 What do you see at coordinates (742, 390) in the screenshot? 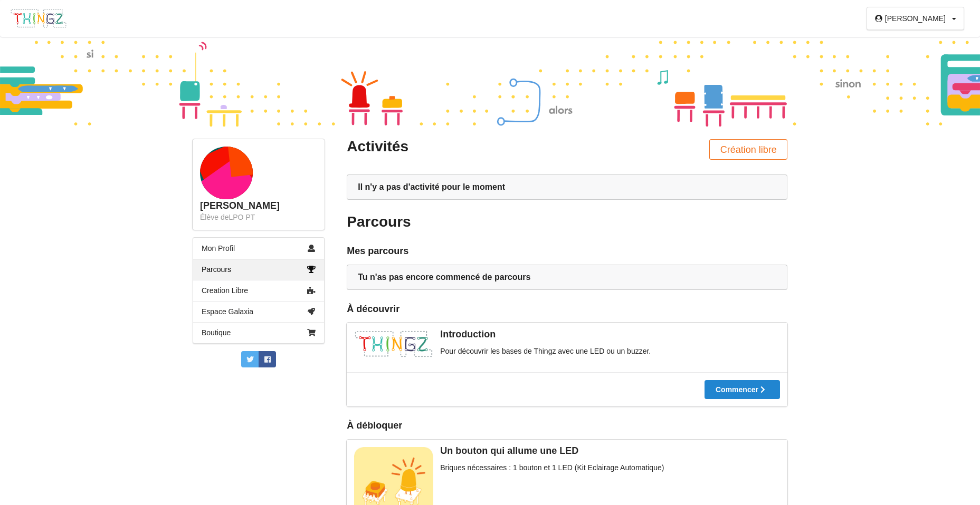
I see `div: Commencer` at bounding box center [742, 390].